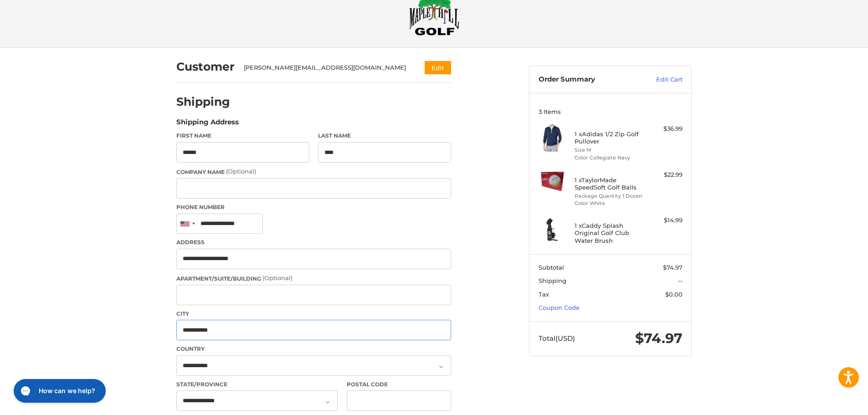  I want to click on span: Total (USD), so click(557, 338).